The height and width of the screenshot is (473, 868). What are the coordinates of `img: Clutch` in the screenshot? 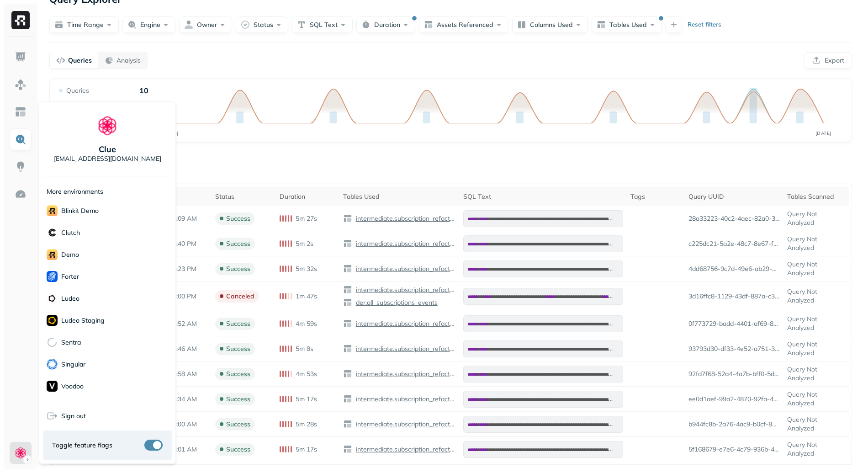 It's located at (52, 233).